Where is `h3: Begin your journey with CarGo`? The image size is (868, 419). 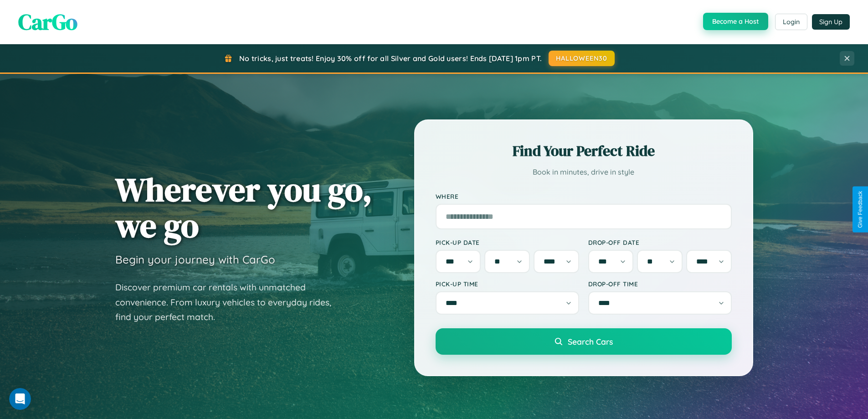
h3: Begin your journey with CarGo is located at coordinates (195, 260).